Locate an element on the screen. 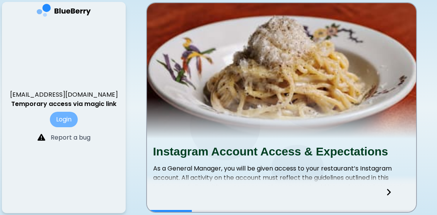 The image size is (437, 215). button: Login is located at coordinates (64, 120).